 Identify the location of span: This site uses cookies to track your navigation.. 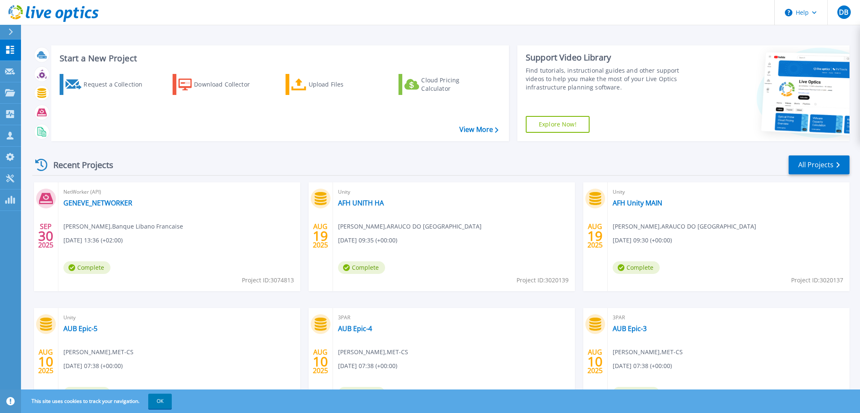
(97, 401).